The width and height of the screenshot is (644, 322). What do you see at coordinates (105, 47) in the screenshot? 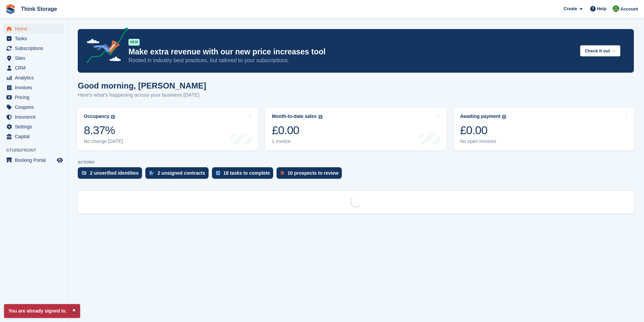
I see `img: price-adjustments-announcement-icon-8257ccfd72463d97f412b2fc003d46551f7dbcb40ab6d574587a9cd5c0d94...` at bounding box center [105, 47].